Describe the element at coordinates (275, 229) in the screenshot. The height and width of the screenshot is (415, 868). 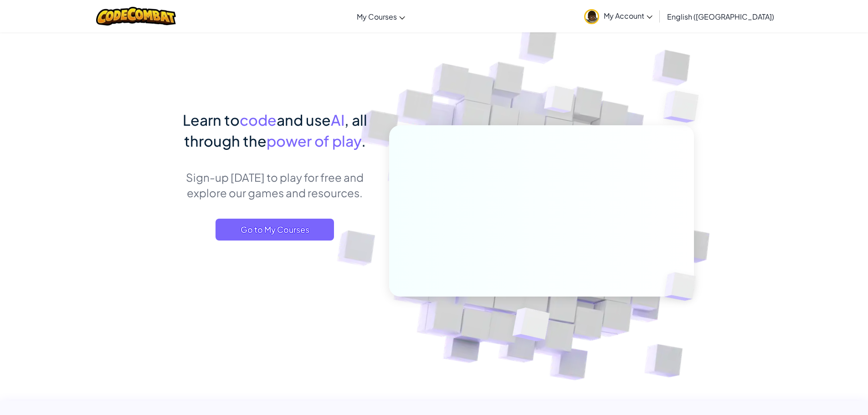
I see `span: Go to My Courses` at that location.